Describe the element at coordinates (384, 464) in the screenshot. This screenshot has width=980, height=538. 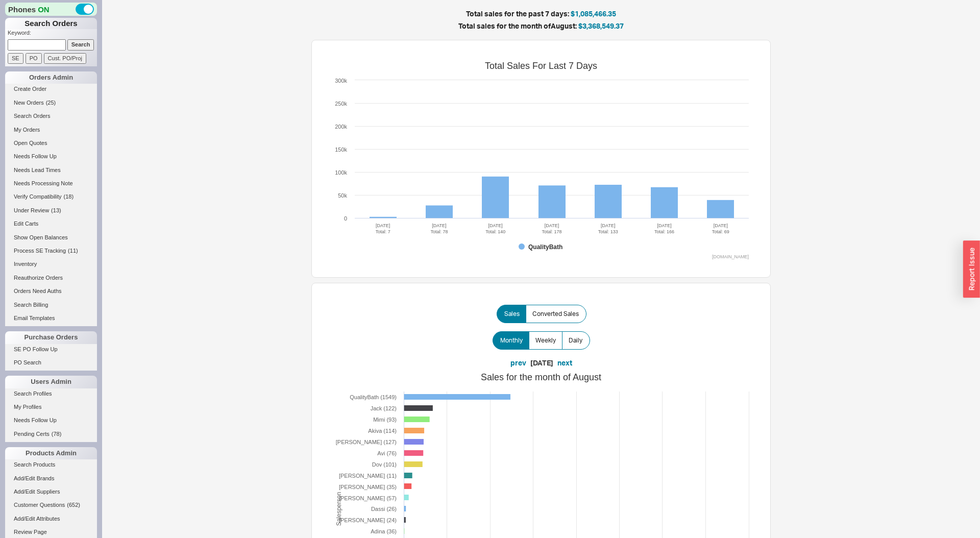
I see `tspan: Dov (101)` at that location.